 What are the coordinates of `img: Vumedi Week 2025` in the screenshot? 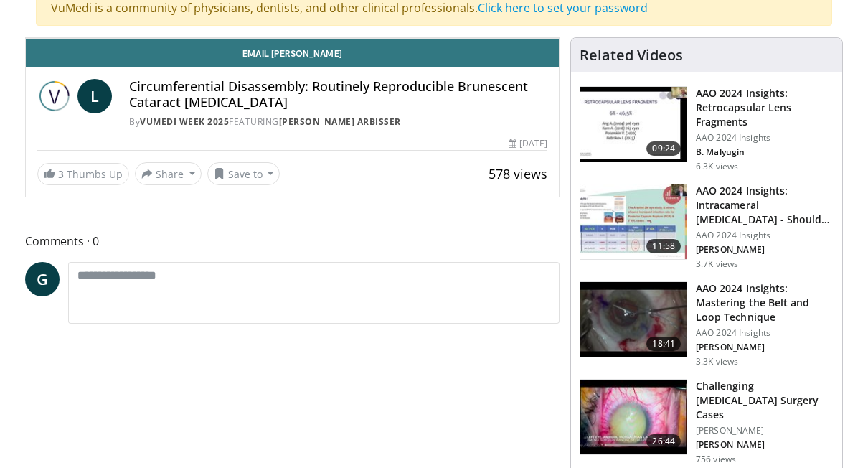 It's located at (55, 96).